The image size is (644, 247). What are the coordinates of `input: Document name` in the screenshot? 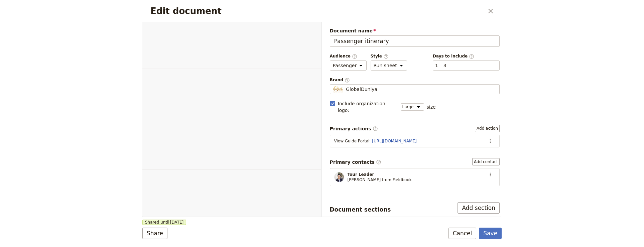 It's located at (414, 41).